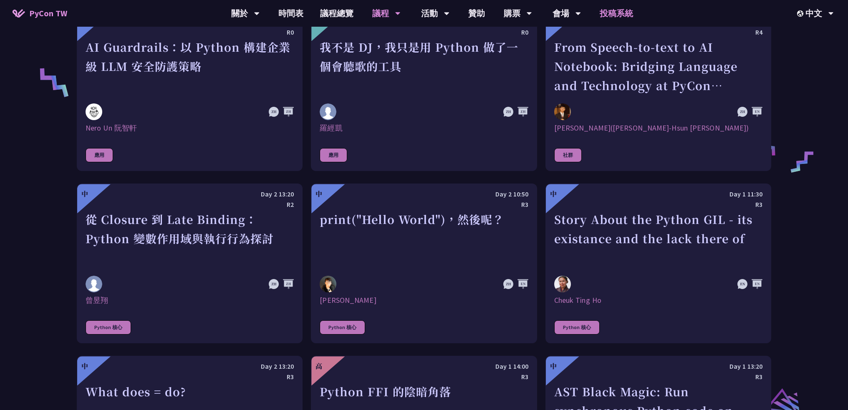 This screenshot has height=410, width=848. Describe the element at coordinates (189, 91) in the screenshot. I see `a: 中 Day 2 14:00 R0 AI Guardrails：以 Python 構建企業級 LLM 安全防護策略 Nero Un 阮智軒 Nero Un 阮智軒 應用` at that location.